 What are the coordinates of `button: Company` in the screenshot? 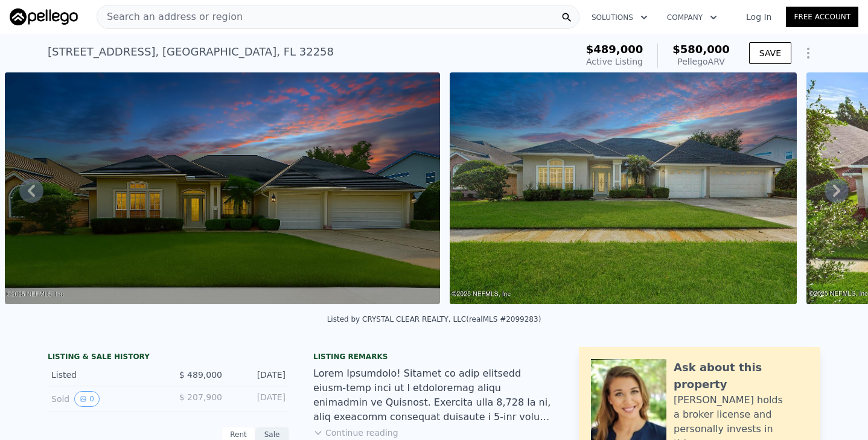 It's located at (692, 17).